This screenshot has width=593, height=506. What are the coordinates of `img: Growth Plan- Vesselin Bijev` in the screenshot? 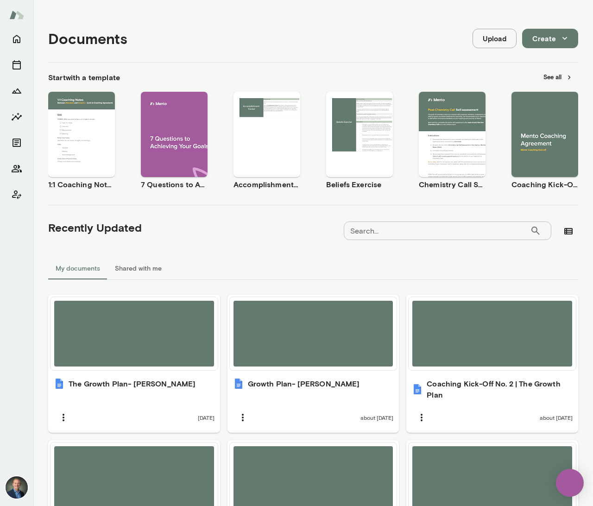 It's located at (238, 383).